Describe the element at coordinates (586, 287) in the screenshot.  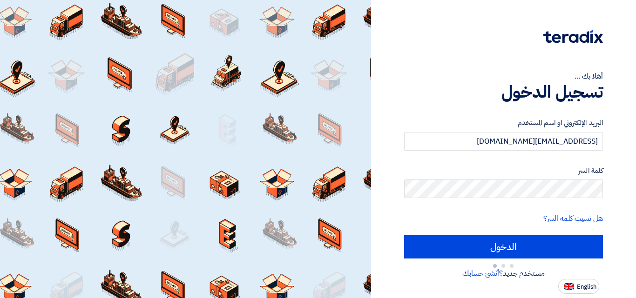
I see `span: English` at that location.